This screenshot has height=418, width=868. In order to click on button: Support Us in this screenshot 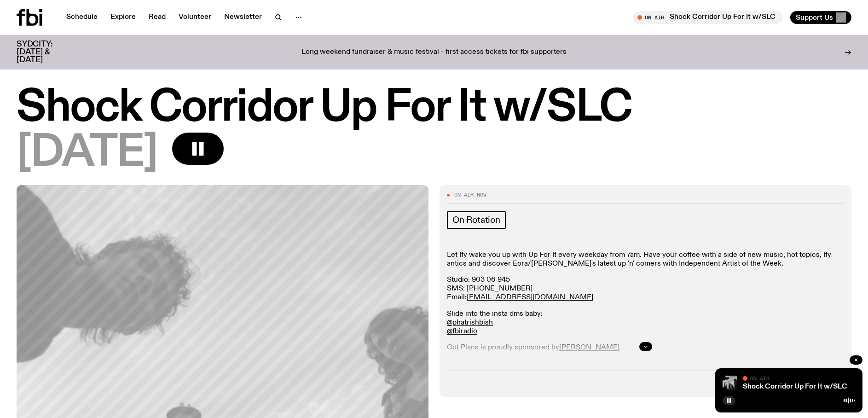, I will do `click(821, 17)`.